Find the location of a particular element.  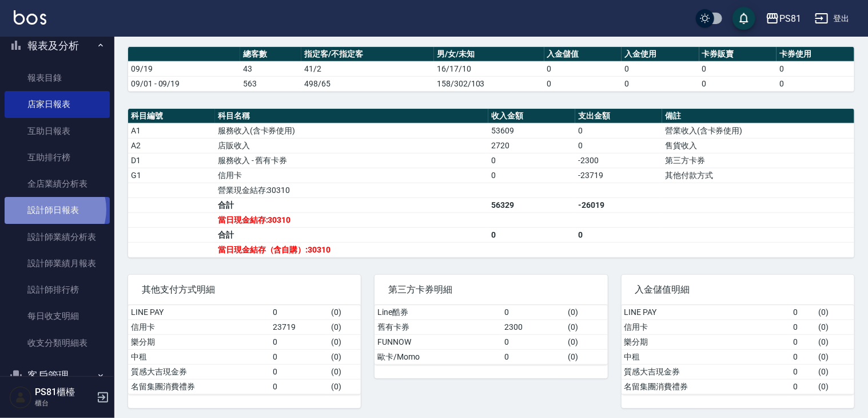

button: 登出 is located at coordinates (832, 18).